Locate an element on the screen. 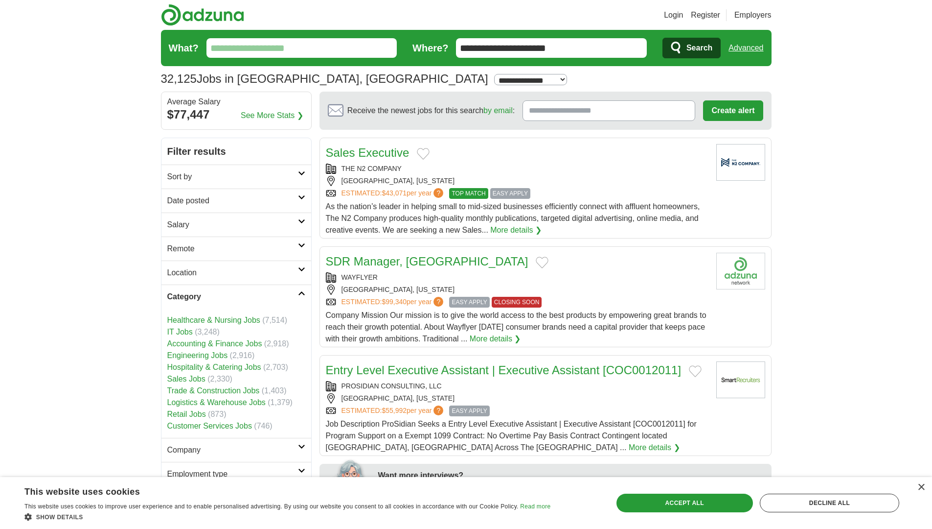 Image resolution: width=932 pixels, height=529 pixels. span: (2,703) is located at coordinates (276, 367).